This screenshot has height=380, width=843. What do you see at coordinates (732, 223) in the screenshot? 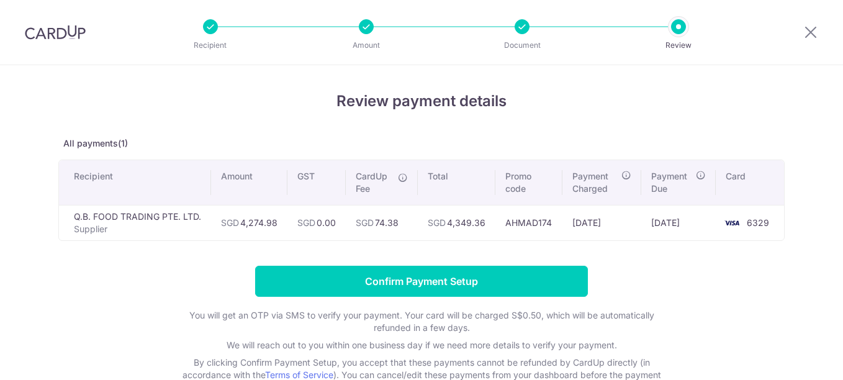
I see `img: <span class="translation_missing" title="translation missing: en.account_steps.new_confirm_form.b...` at bounding box center [732, 223].